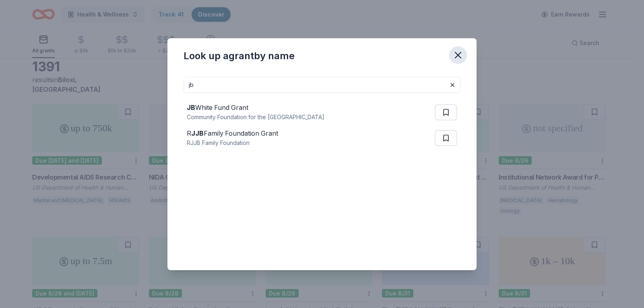  What do you see at coordinates (239, 56) in the screenshot?
I see `div: Look up a grant by name` at bounding box center [239, 56].